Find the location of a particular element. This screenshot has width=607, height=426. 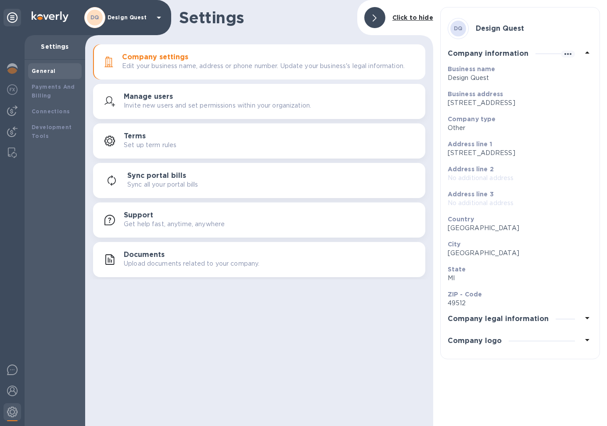

b: Address line 1 is located at coordinates (470, 144).